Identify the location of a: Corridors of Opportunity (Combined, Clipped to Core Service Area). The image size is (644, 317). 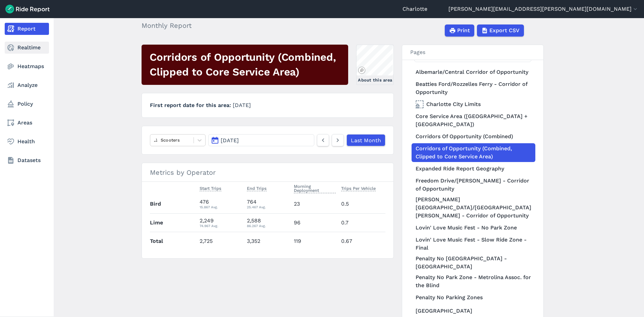
(473, 152).